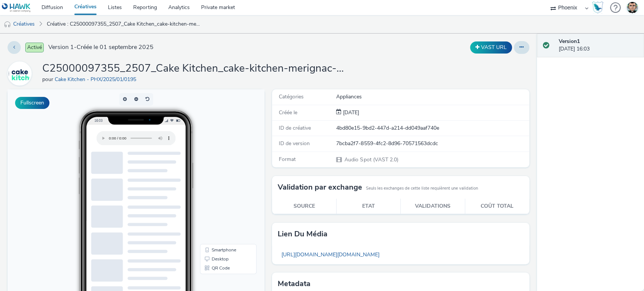 This screenshot has width=644, height=291. What do you see at coordinates (432, 97) in the screenshot?
I see `div: Appliances` at bounding box center [432, 97].